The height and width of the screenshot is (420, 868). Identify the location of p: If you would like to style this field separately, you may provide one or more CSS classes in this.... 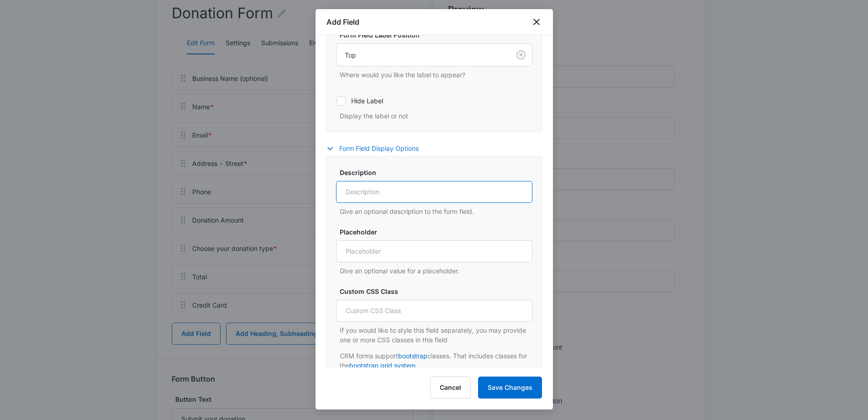
(436, 336).